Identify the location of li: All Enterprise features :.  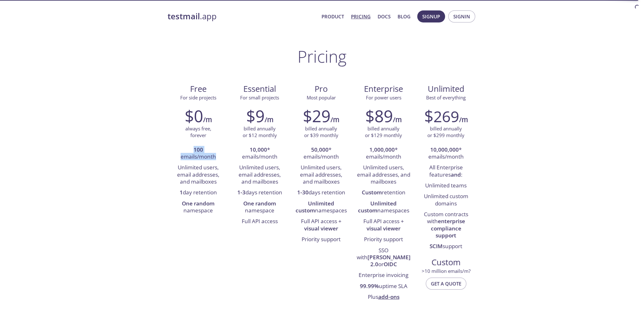
(446, 171).